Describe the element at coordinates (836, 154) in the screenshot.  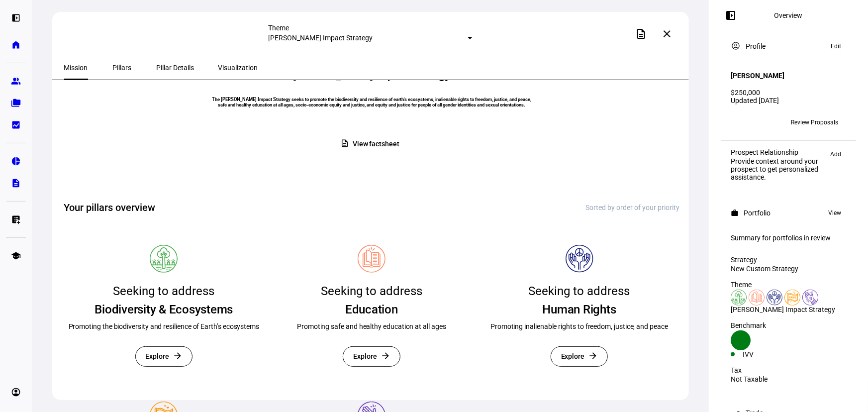
I see `button: Add` at that location.